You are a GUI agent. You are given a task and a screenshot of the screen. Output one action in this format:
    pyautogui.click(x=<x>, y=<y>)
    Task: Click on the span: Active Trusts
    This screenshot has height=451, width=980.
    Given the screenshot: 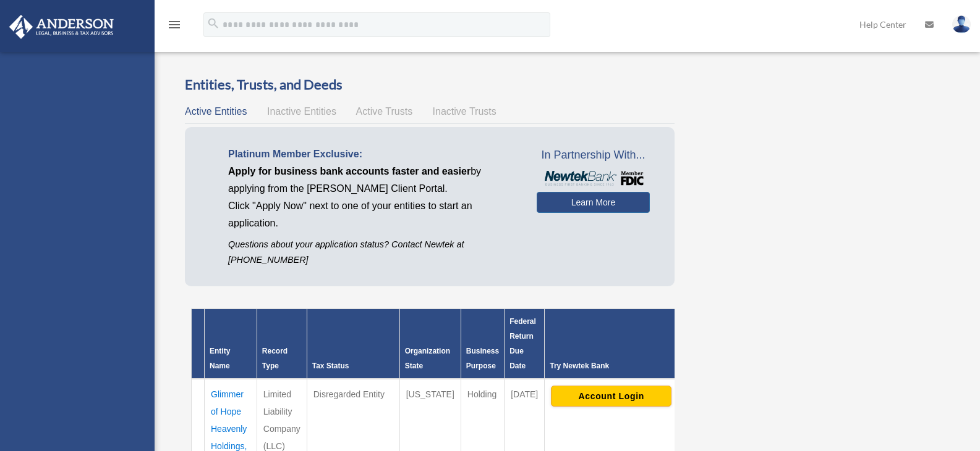 What is the action you would take?
    pyautogui.click(x=384, y=111)
    